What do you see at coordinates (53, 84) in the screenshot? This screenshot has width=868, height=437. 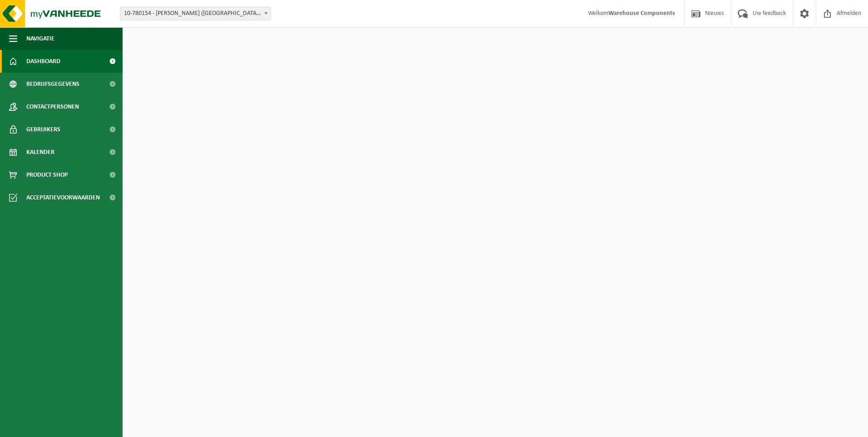 I see `span: Bedrijfsgegevens` at bounding box center [53, 84].